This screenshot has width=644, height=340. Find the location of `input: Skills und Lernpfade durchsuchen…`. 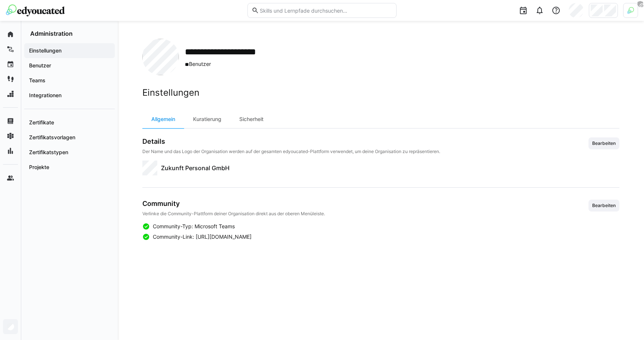

input: Skills und Lernpfade durchsuchen… is located at coordinates (326, 11).